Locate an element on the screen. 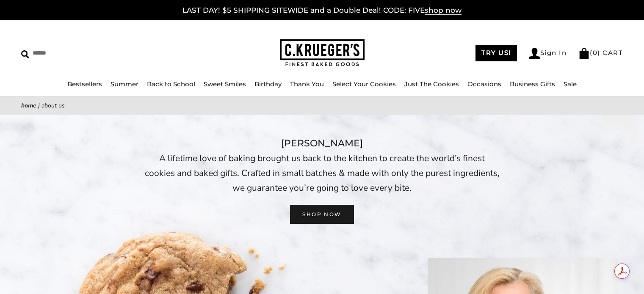 This screenshot has height=294, width=644. a: Birthday is located at coordinates (268, 84).